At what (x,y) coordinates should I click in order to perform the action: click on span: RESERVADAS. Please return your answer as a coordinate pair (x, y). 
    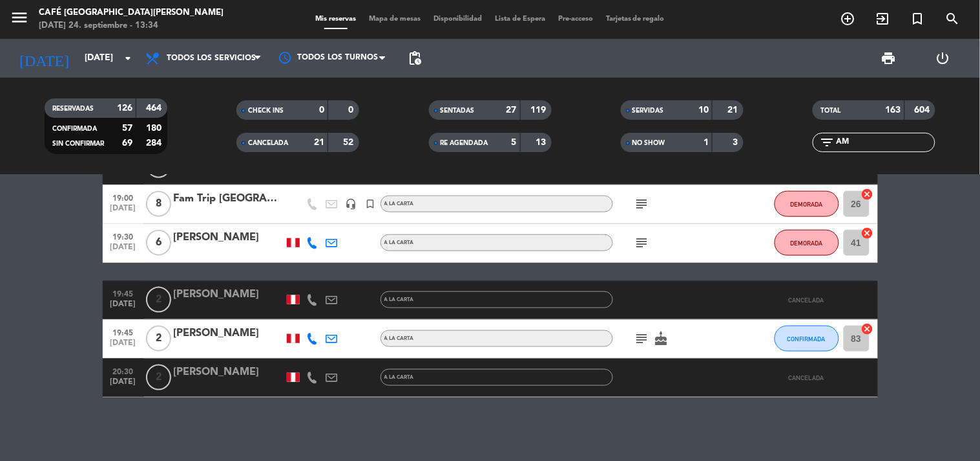
    Looking at the image, I should click on (73, 109).